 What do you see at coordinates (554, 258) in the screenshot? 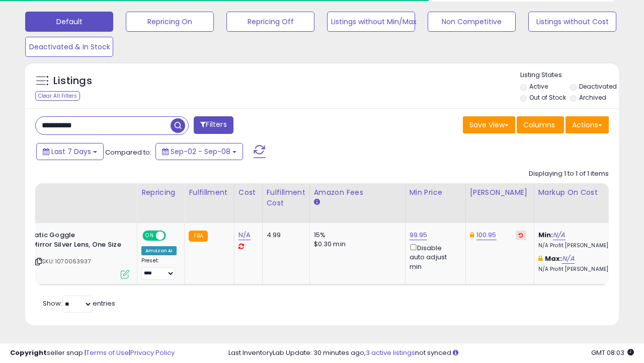
I see `b: Max:` at bounding box center [554, 258].